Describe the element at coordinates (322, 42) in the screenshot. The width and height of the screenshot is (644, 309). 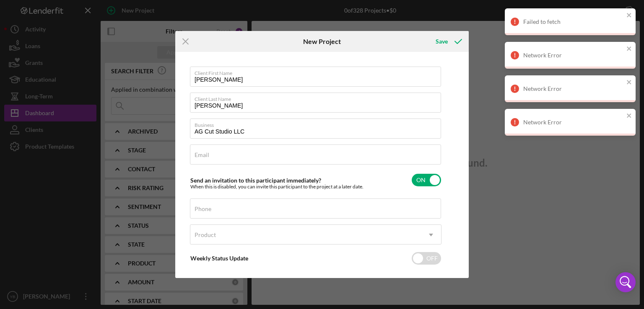
I see `h6: New Project` at that location.